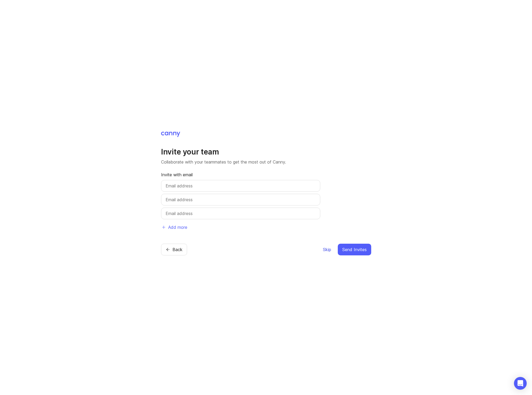 Image resolution: width=532 pixels, height=395 pixels. Describe the element at coordinates (178, 249) in the screenshot. I see `span: Back` at that location.